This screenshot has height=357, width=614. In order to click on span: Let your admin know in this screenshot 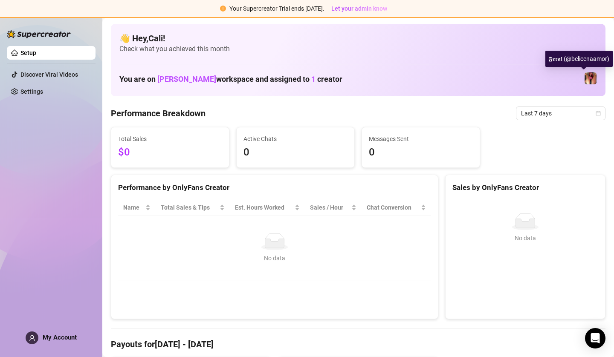, I will do `click(359, 9)`.